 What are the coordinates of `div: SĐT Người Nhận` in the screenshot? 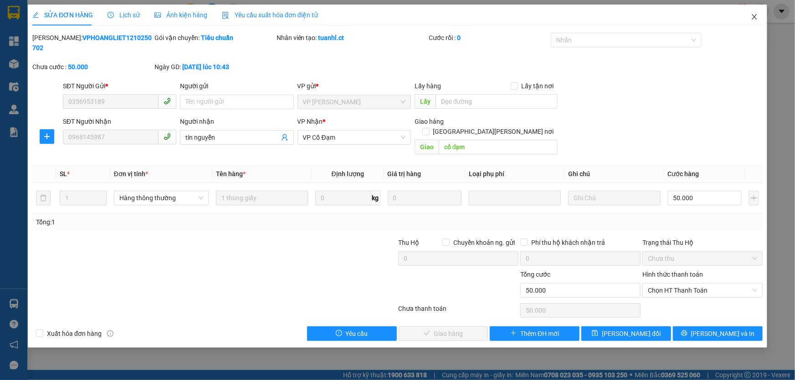 It's located at (119, 122).